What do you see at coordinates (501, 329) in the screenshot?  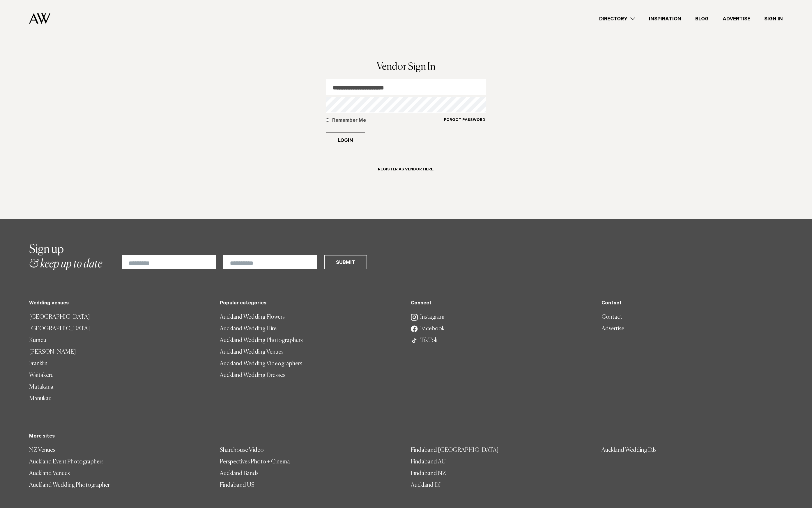 I see `a: Facebook` at bounding box center [501, 329].